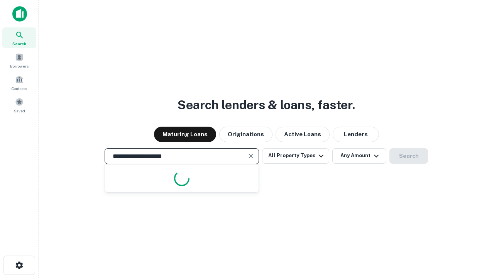 This screenshot has width=494, height=278. Describe the element at coordinates (246, 134) in the screenshot. I see `button: Originations` at that location.